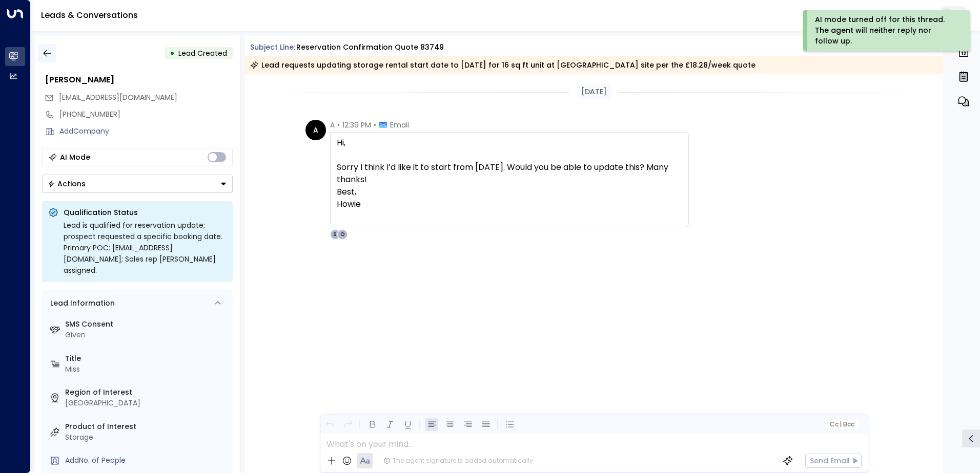 This screenshot has width=980, height=473. Describe the element at coordinates (357, 125) in the screenshot. I see `span: 12:39 PM` at that location.